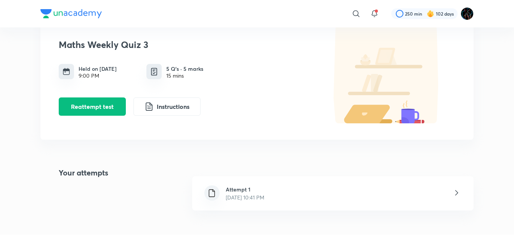  What do you see at coordinates (245, 189) in the screenshot?
I see `h6: Attempt 1` at bounding box center [245, 189].